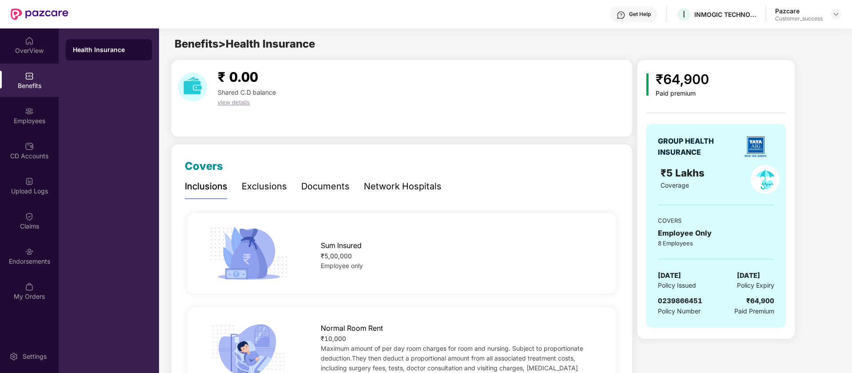 The image size is (852, 373). What do you see at coordinates (716, 220) in the screenshot?
I see `div: COVERS` at bounding box center [716, 220].